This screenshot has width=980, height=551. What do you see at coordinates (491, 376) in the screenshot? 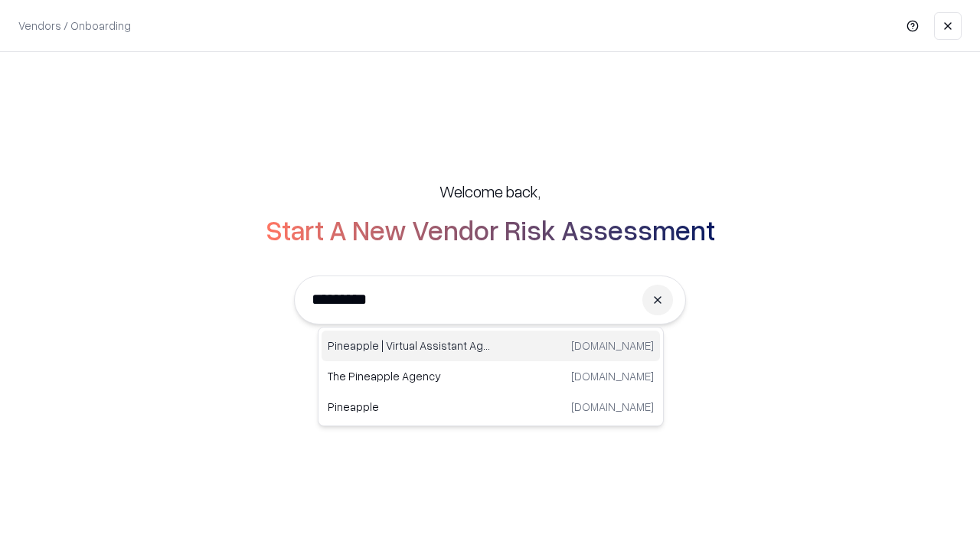
I see `div: Suggestions` at bounding box center [491, 376].